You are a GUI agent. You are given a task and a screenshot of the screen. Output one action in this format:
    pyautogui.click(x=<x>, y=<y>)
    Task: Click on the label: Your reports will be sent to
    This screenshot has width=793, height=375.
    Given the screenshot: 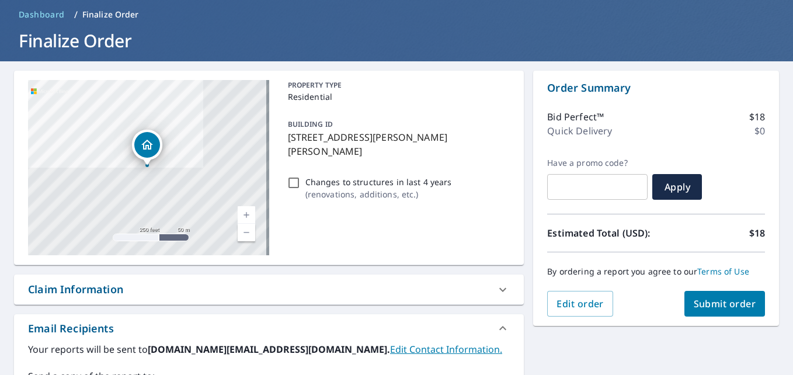 What is the action you would take?
    pyautogui.click(x=269, y=349)
    